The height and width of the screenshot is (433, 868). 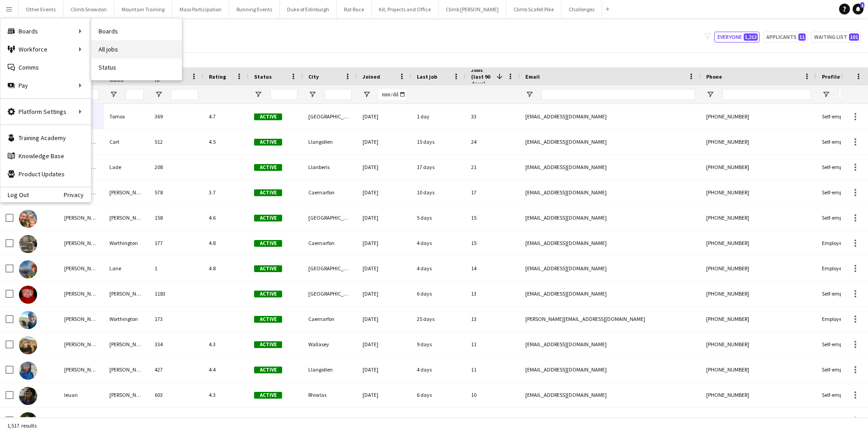 I want to click on img: Kate Worthington, so click(x=28, y=320).